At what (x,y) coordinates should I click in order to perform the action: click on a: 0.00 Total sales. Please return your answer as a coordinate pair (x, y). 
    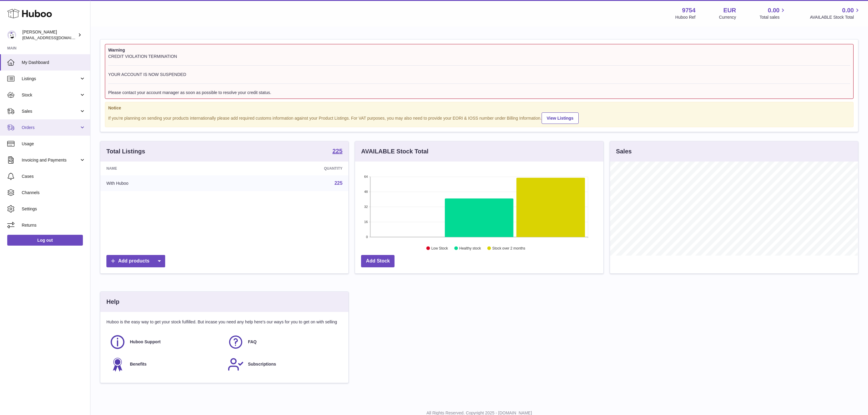
    Looking at the image, I should click on (772, 14).